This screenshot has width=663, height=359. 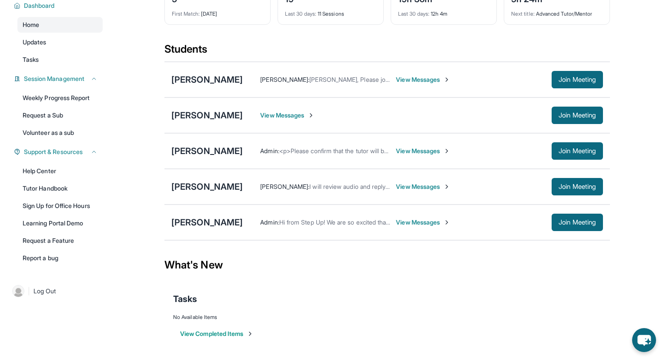 I want to click on a: Request a Sub, so click(x=60, y=115).